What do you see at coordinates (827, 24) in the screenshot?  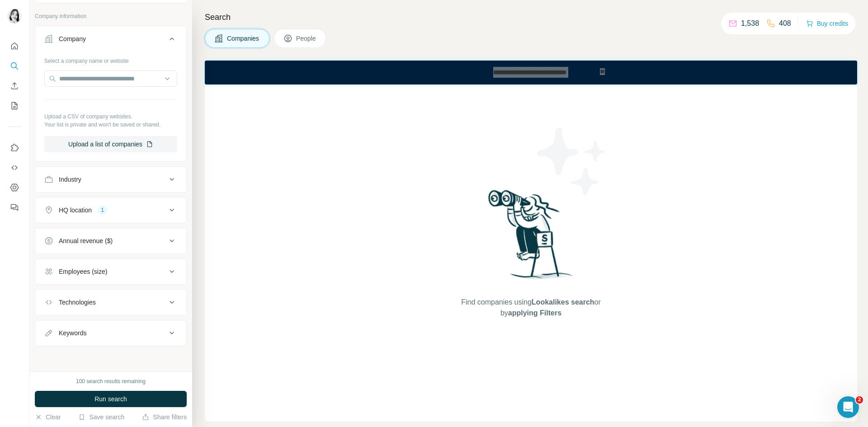 I see `button: Buy credits` at bounding box center [827, 24].